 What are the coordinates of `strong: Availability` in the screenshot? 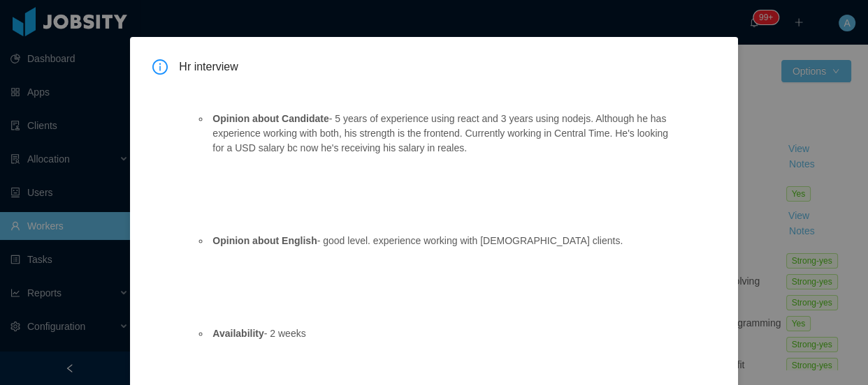 It's located at (237, 334).